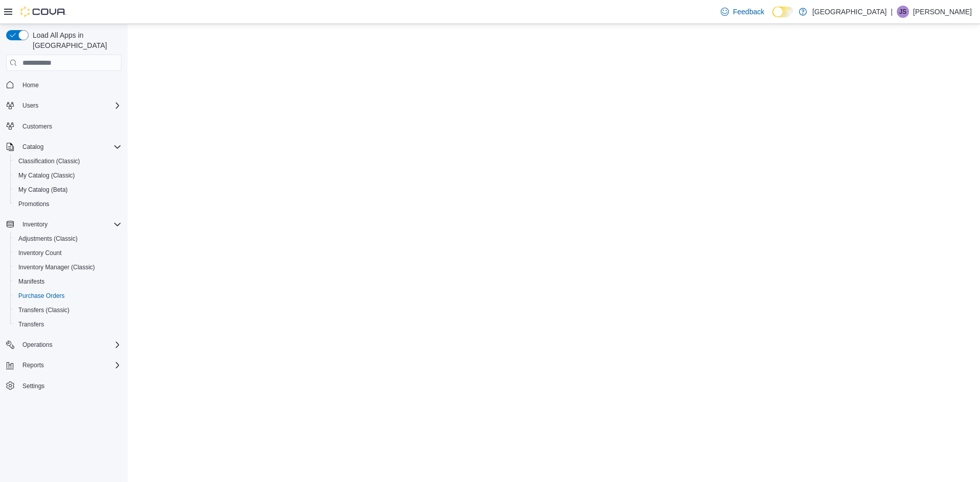 The width and height of the screenshot is (980, 482). What do you see at coordinates (748, 12) in the screenshot?
I see `span: Feedback` at bounding box center [748, 12].